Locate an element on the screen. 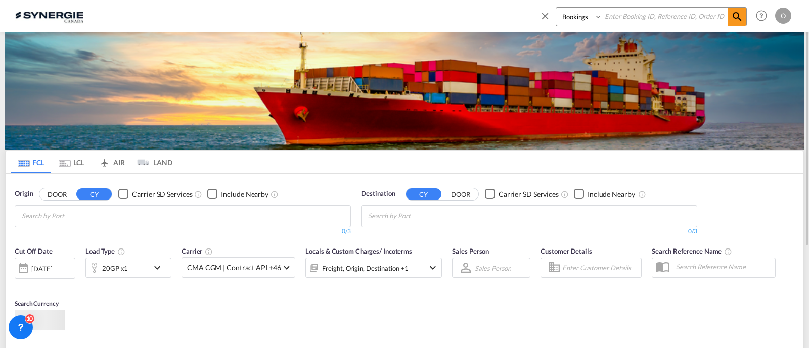 The image size is (809, 348). span: icon-magnify is located at coordinates (737, 17).